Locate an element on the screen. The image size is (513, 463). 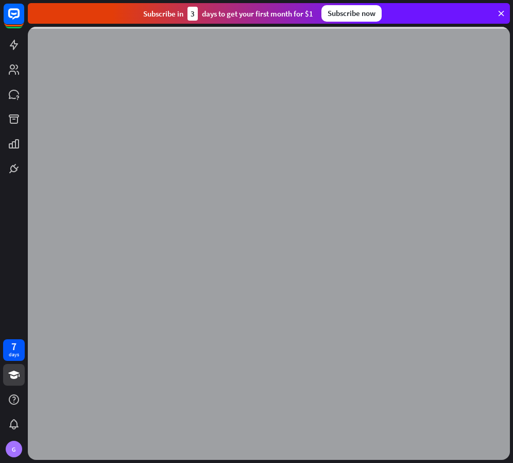
div: days is located at coordinates (14, 355).